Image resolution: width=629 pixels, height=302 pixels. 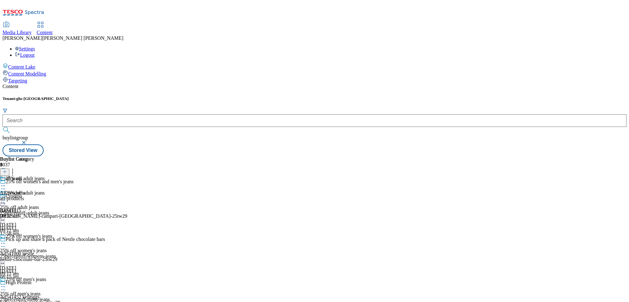 What do you see at coordinates (314, 99) in the screenshot?
I see `h5: Tenant:` at bounding box center [314, 99].